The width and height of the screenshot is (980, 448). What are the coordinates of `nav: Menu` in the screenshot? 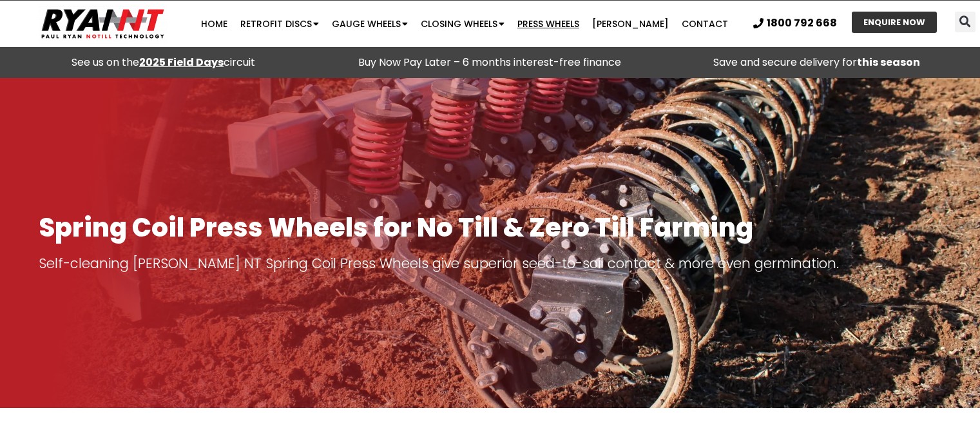 It's located at (465, 23).